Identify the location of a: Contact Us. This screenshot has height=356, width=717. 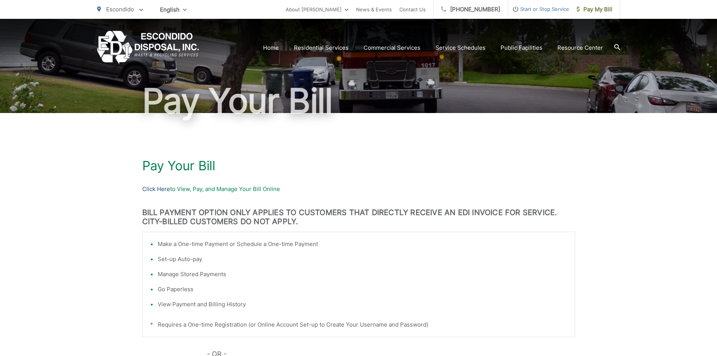
(413, 9).